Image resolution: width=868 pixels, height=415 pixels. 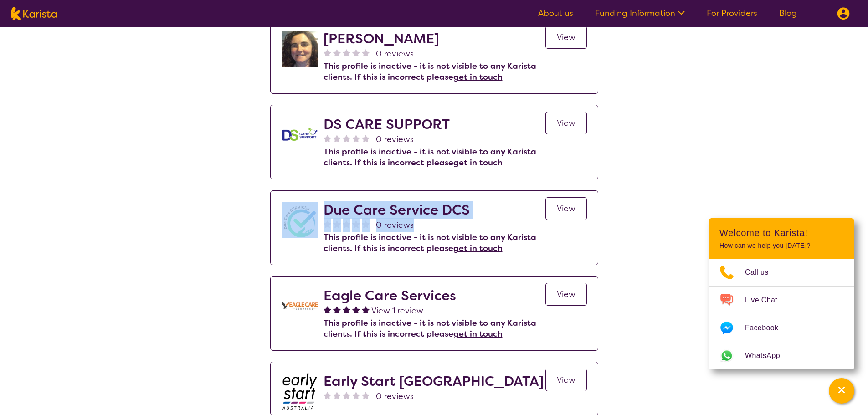 What do you see at coordinates (781, 314) in the screenshot?
I see `ul: Choose channel` at bounding box center [781, 314].